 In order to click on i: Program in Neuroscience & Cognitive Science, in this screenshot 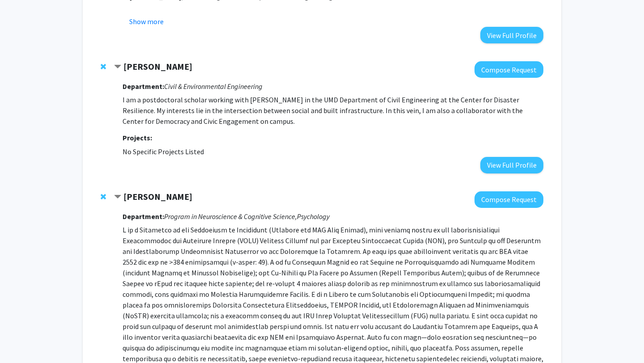, I will do `click(231, 216)`.